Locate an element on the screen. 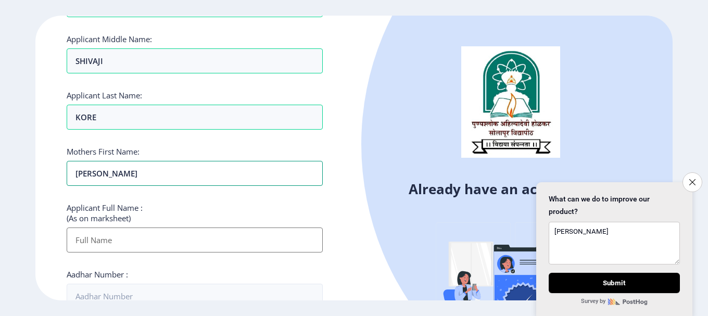 The height and width of the screenshot is (316, 708). a: Login is located at coordinates (600, 189).